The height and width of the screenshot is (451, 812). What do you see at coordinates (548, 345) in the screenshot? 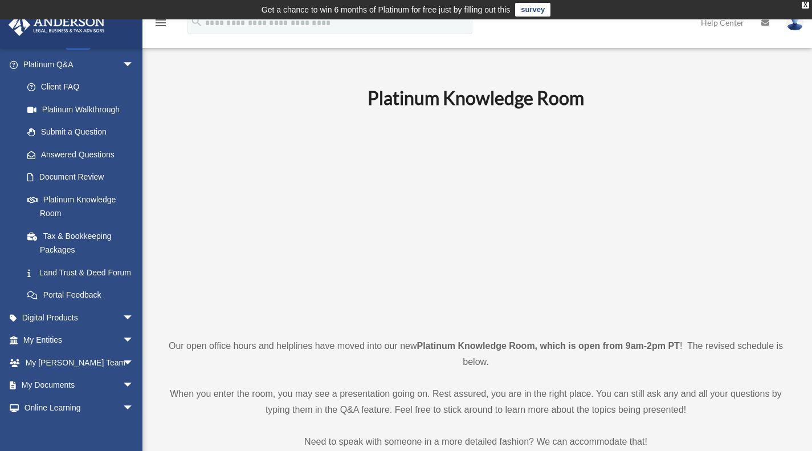
I see `strong: Platinum Knowledge Room, which is open from 9am-2pm PT` at bounding box center [548, 345].